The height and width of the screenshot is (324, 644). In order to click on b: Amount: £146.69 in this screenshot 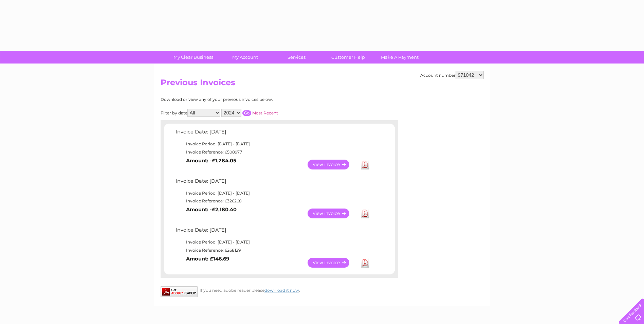, I will do `click(207, 259)`.